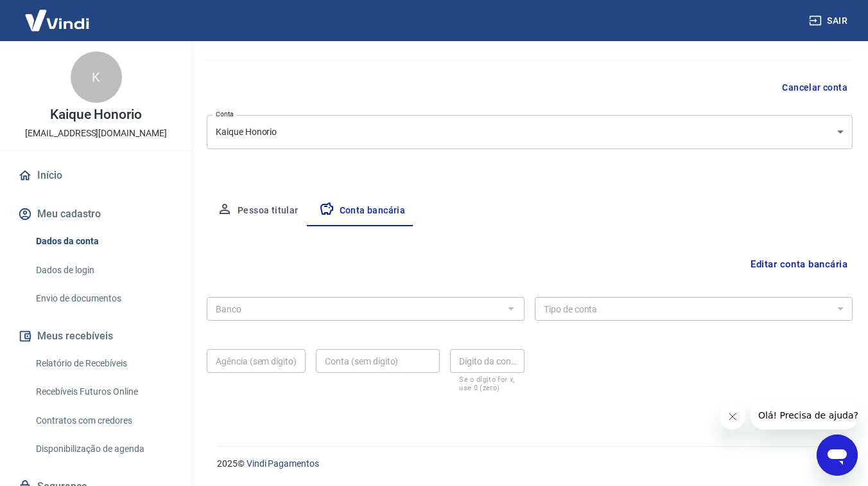 This screenshot has height=486, width=868. What do you see at coordinates (527, 463) in the screenshot?
I see `p: 2025 ©` at bounding box center [527, 463].